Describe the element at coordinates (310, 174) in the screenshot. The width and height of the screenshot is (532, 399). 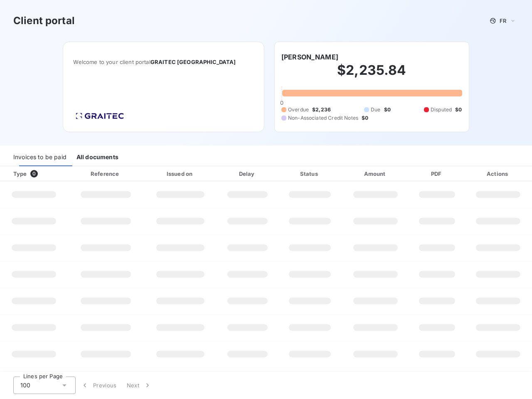
I see `div: Status` at that location.